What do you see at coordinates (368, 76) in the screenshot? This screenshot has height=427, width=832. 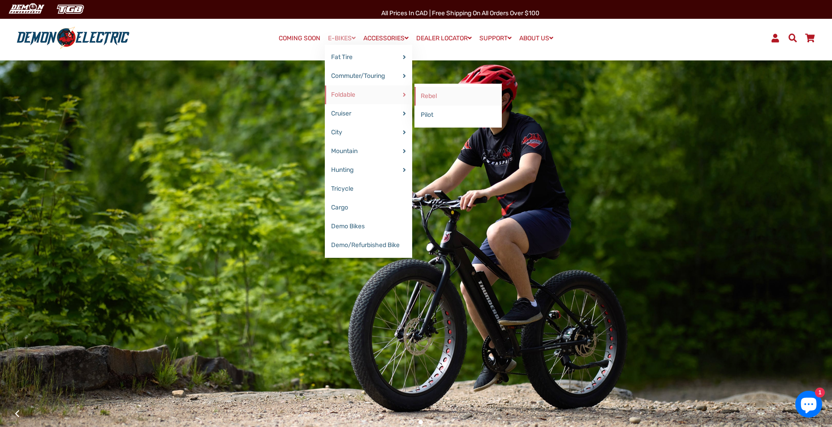 I see `a: Commuter/Touring` at bounding box center [368, 76].